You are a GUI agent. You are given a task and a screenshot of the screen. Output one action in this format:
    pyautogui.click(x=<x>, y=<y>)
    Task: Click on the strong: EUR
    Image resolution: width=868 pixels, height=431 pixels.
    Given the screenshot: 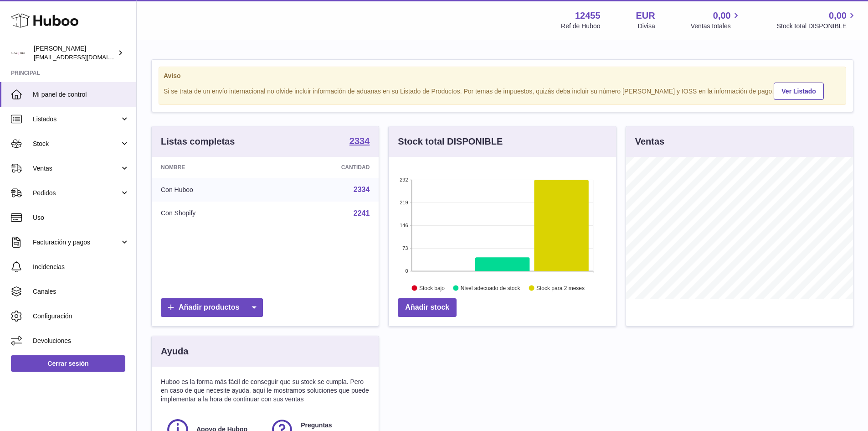 What is the action you would take?
    pyautogui.click(x=646, y=15)
    